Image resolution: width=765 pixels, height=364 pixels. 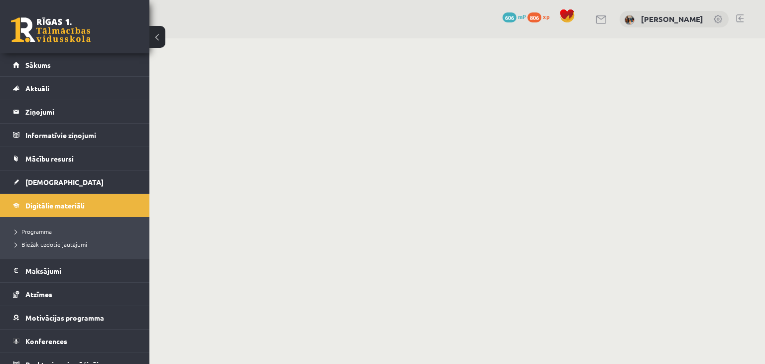 What do you see at coordinates (37, 88) in the screenshot?
I see `span: Aktuāli` at bounding box center [37, 88].